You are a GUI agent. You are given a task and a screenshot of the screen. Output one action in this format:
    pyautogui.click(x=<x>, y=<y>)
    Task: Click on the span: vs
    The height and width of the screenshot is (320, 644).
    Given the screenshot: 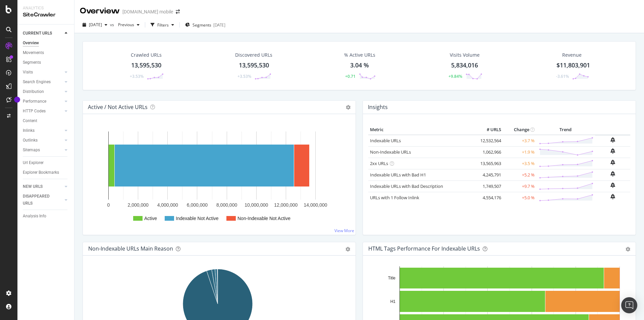 What is the action you would take?
    pyautogui.click(x=113, y=24)
    